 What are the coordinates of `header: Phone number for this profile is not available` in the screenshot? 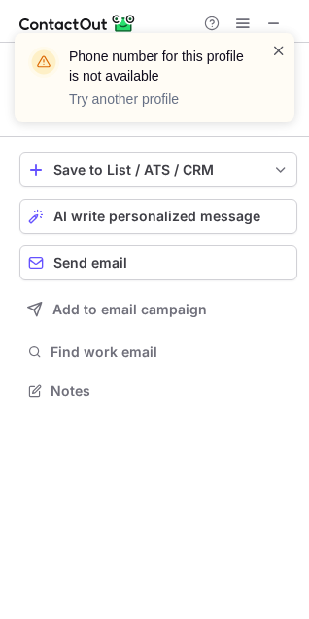 It's located at (158, 66).